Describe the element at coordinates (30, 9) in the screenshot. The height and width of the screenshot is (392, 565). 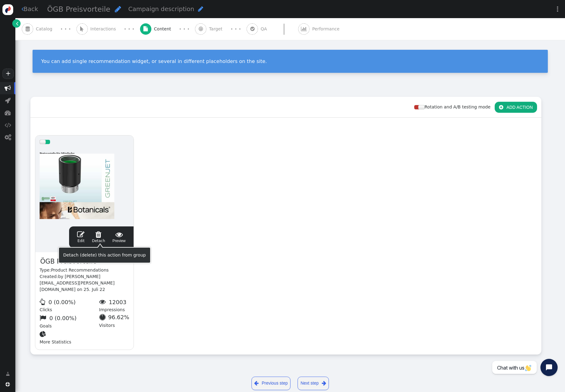
I see `a: Back` at that location.